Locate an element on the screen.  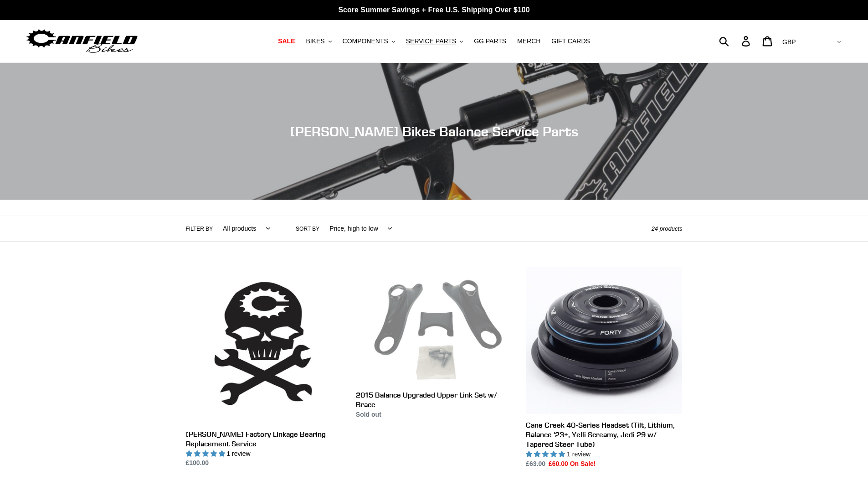
label: Filter by is located at coordinates (199, 229).